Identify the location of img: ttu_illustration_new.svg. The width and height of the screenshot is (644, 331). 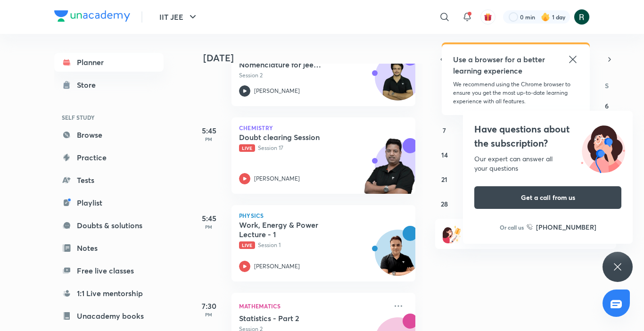
(603, 148).